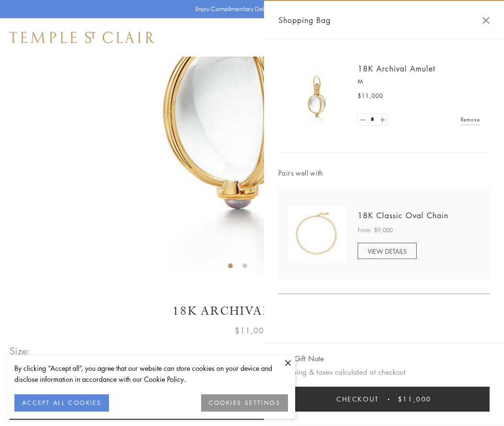  What do you see at coordinates (384, 173) in the screenshot?
I see `span: Pairs well with` at bounding box center [384, 173].